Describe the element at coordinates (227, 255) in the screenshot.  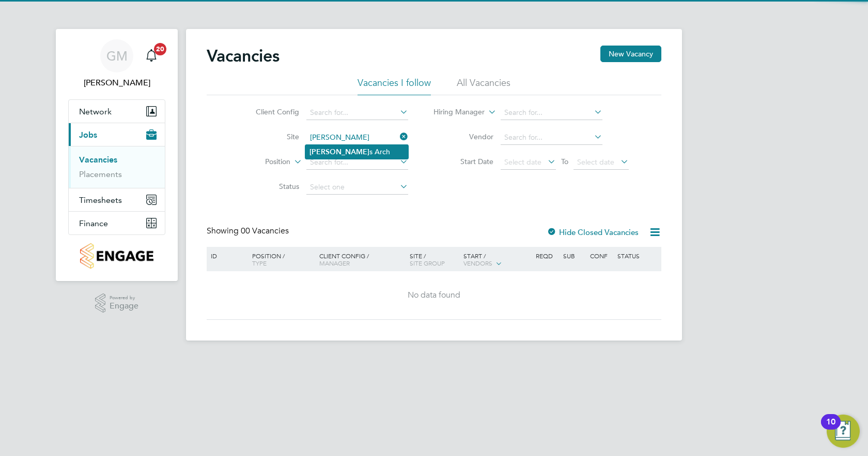
I see `div: ID` at that location.